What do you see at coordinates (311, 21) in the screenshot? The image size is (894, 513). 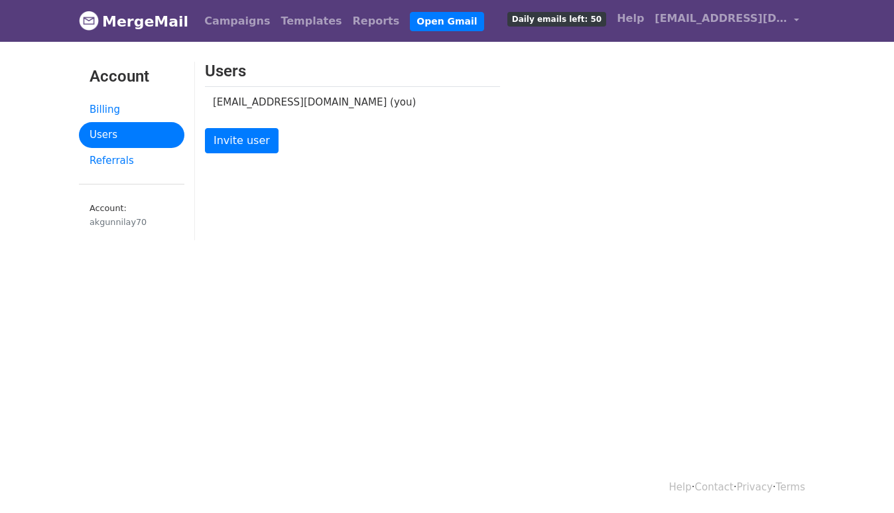 I see `a: Templates` at bounding box center [311, 21].